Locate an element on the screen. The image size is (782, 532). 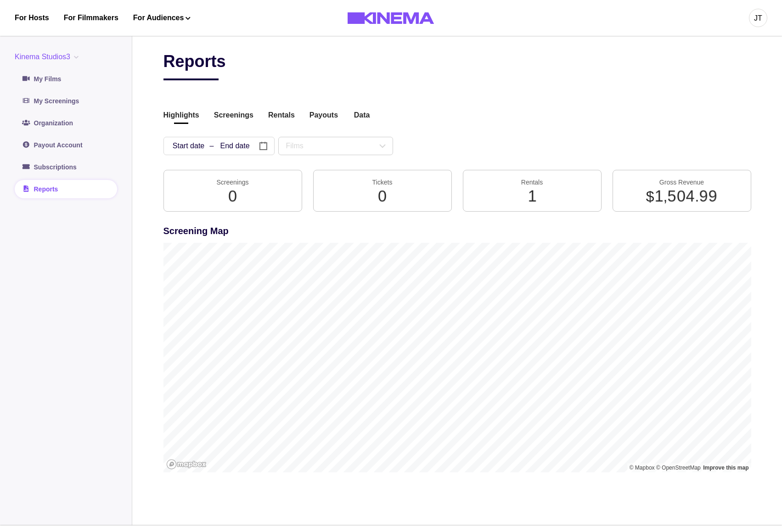
a: Reports is located at coordinates (65, 189).